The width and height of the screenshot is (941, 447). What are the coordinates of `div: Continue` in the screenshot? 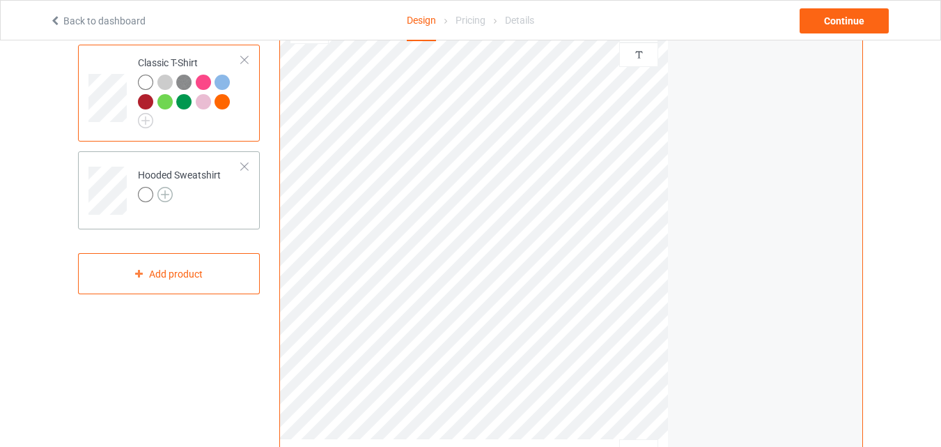 It's located at (844, 21).